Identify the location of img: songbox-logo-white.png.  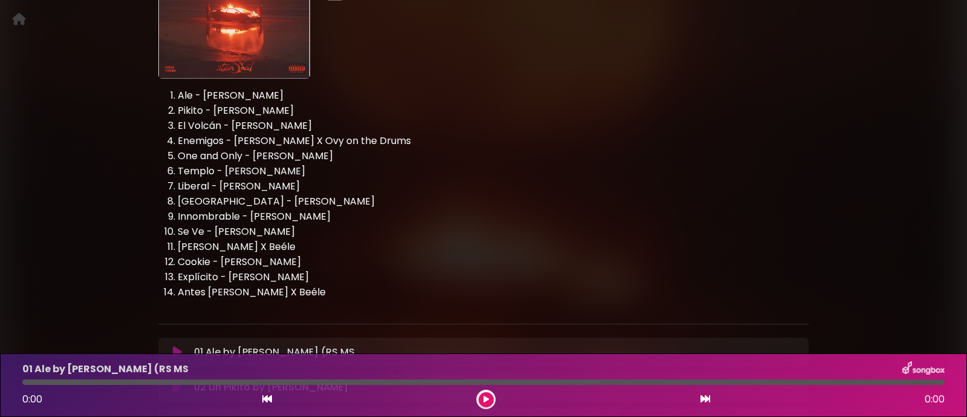
(924, 369).